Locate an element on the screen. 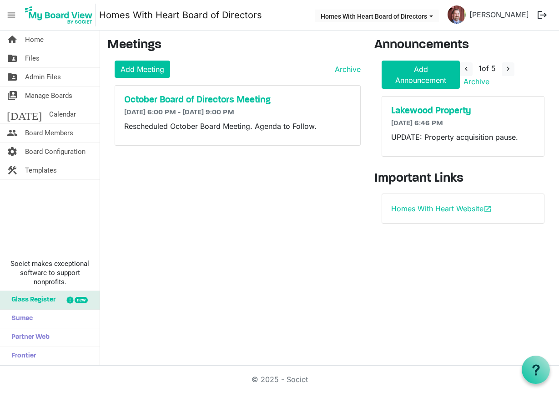  img: My Board View Logo is located at coordinates (59, 15).